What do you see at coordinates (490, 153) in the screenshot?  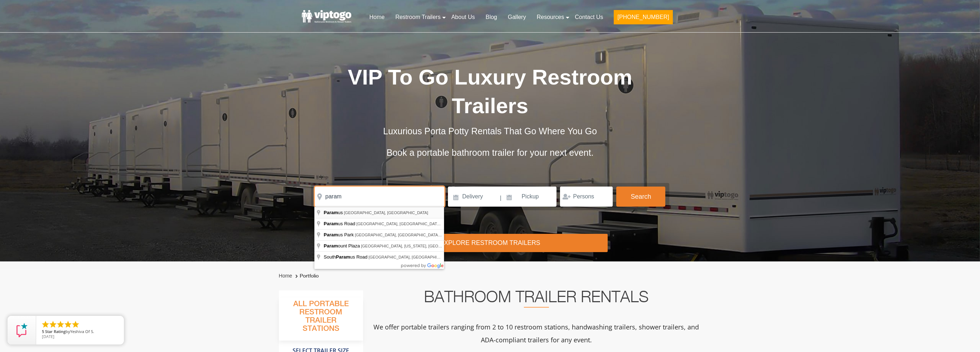 I see `span: Book a portable bathroom trailer for your next event.` at bounding box center [490, 153].